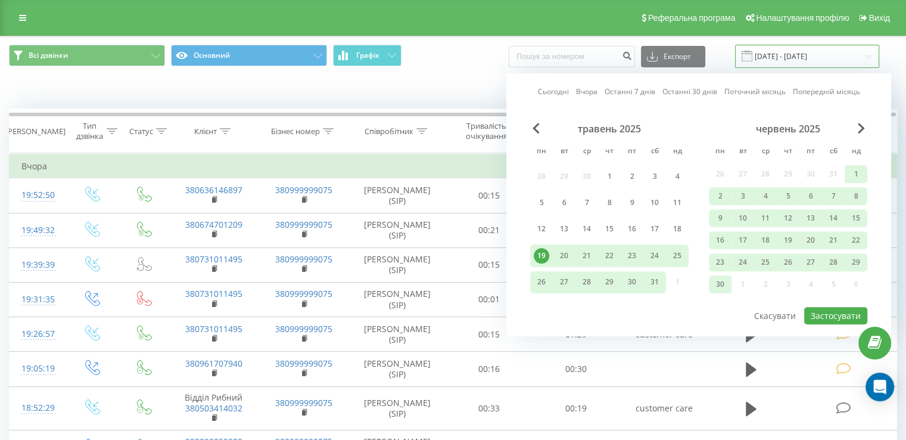 This screenshot has width=906, height=440. Describe the element at coordinates (630, 92) in the screenshot. I see `a: Останні 7 днів` at that location.